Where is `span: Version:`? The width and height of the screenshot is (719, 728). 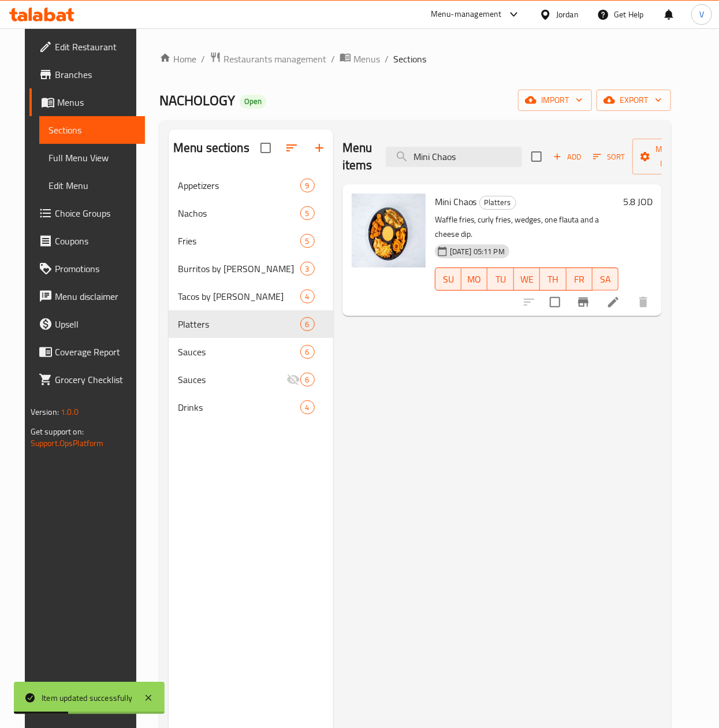
span: Version: is located at coordinates (44, 412).